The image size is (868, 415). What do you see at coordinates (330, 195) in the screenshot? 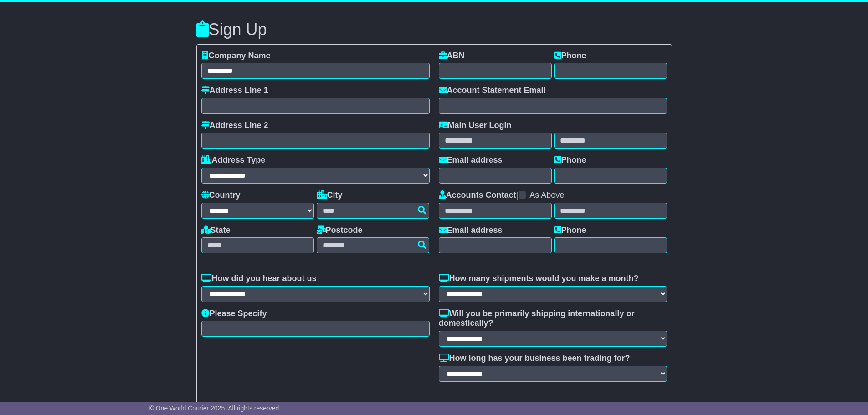
I see `label: City` at bounding box center [330, 195].